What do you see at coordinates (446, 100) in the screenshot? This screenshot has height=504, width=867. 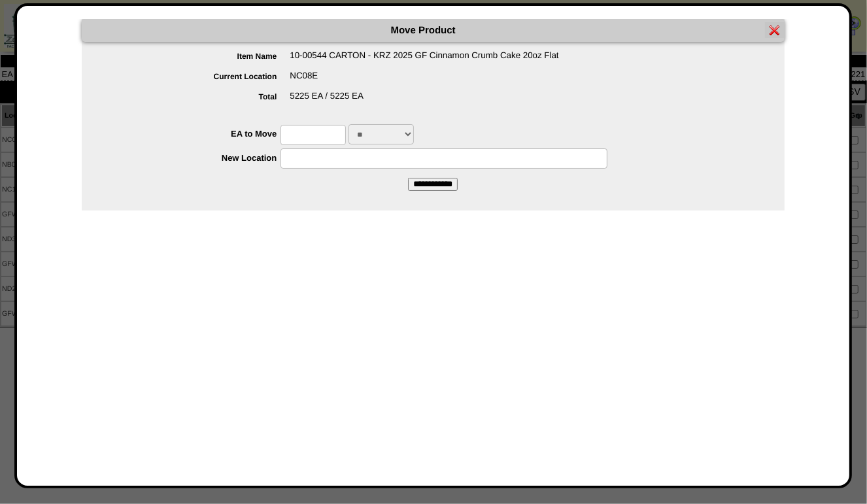 I see `div: 5225 EA / 5225 EA` at bounding box center [446, 100].